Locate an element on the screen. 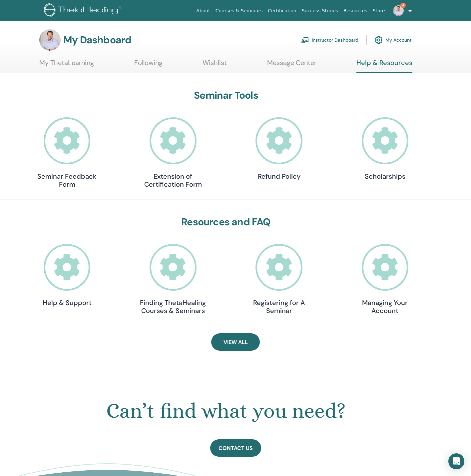 Image resolution: width=471 pixels, height=476 pixels. img: chalkboard-teacher.svg is located at coordinates (305, 40).